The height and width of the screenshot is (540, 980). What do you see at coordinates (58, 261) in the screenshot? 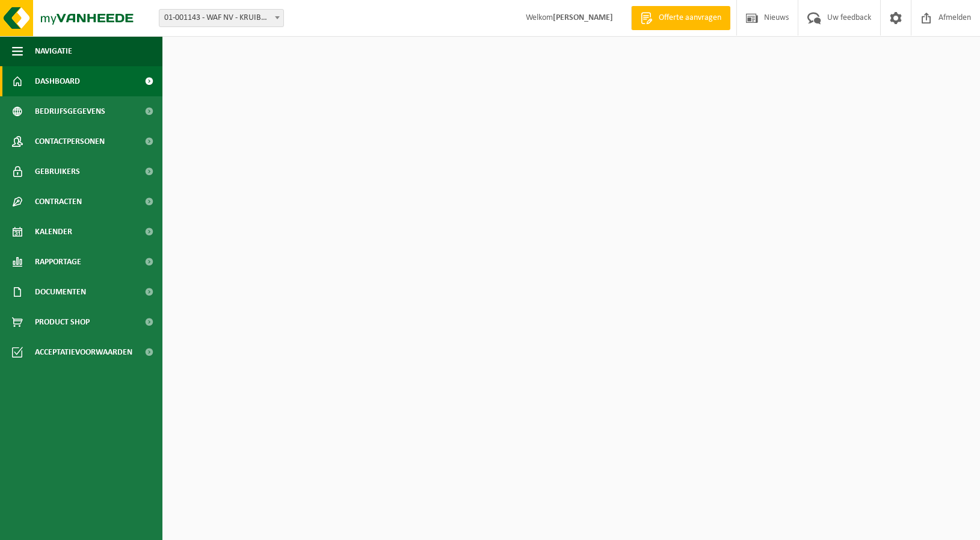
I see `span: Rapportage` at bounding box center [58, 261].